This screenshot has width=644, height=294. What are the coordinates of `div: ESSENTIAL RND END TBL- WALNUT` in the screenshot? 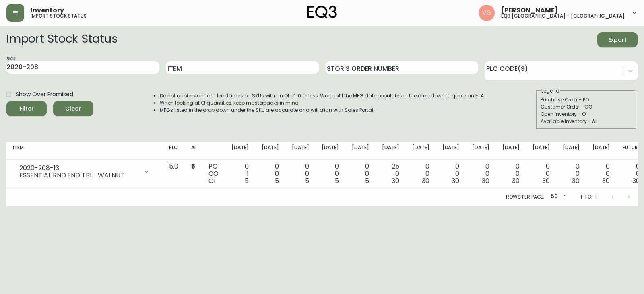 It's located at (79, 175).